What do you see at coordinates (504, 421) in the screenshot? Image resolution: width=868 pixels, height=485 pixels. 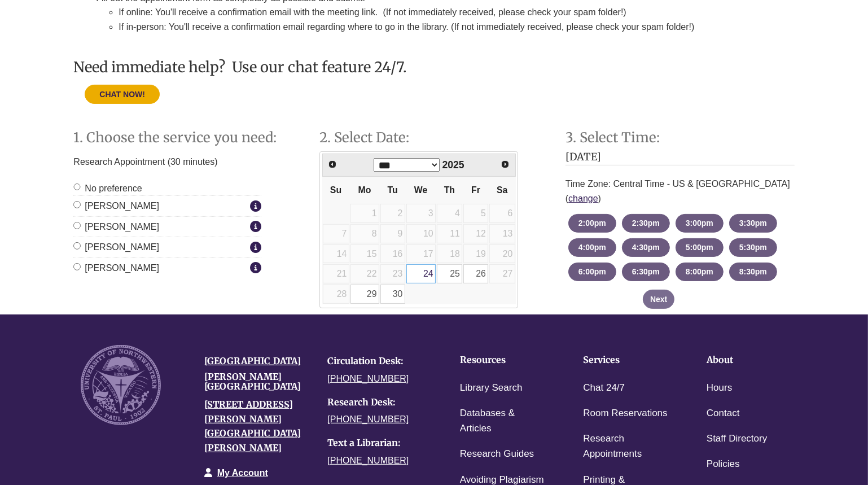 I see `a: Databases & Articles` at bounding box center [504, 421].